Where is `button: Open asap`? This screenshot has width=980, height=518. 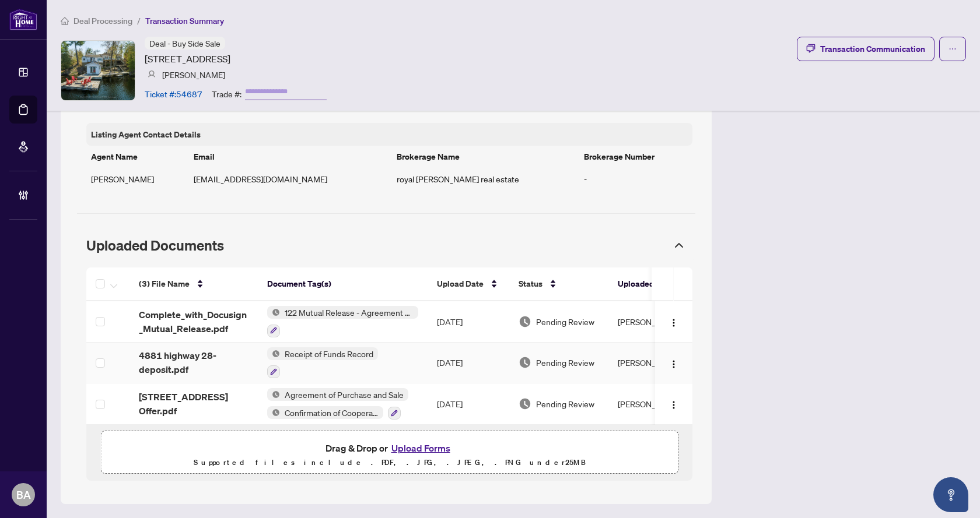 button: Open asap is located at coordinates (950, 495).